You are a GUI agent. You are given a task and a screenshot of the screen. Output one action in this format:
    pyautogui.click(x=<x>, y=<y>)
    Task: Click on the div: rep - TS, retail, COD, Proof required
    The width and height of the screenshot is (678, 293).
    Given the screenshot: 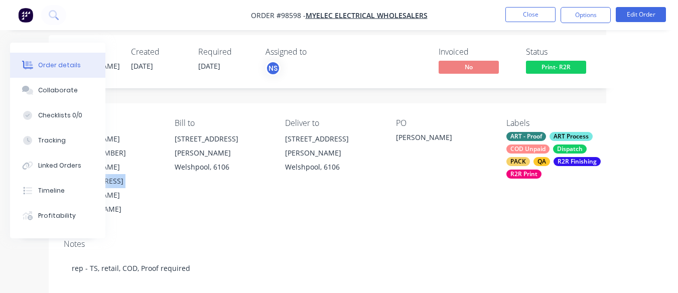 What is the action you would take?
    pyautogui.click(x=332, y=268)
    